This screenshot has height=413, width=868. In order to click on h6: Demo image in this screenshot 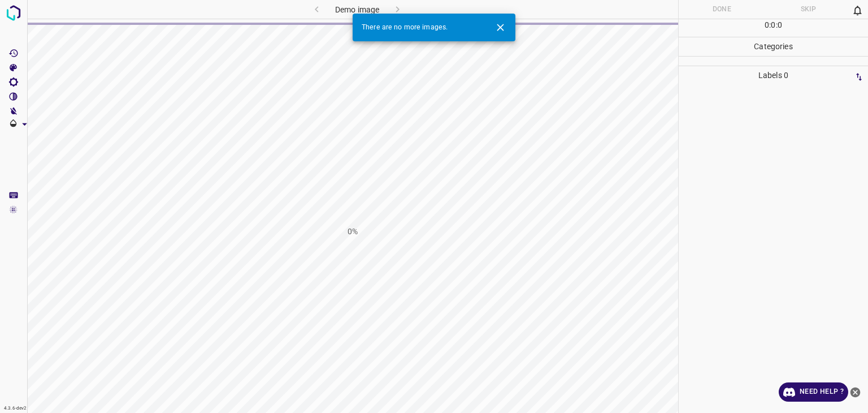, I will do `click(357, 10)`.